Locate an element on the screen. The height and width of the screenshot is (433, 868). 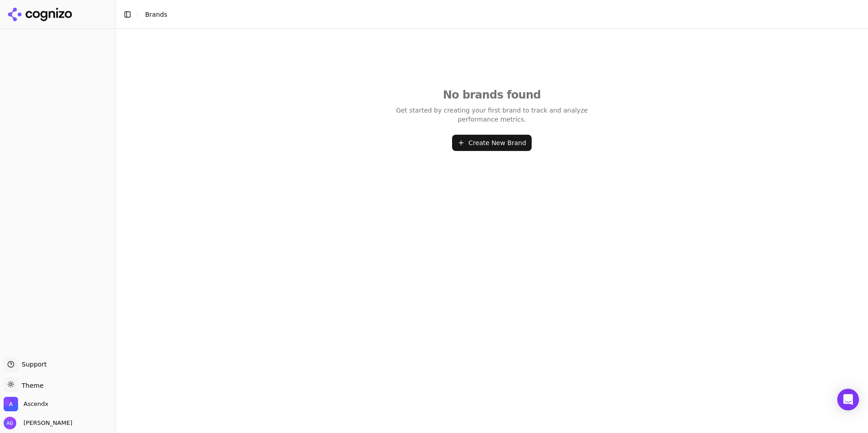
p: Get started by creating your first brand to track and analyze performance metrics. is located at coordinates (492, 114).